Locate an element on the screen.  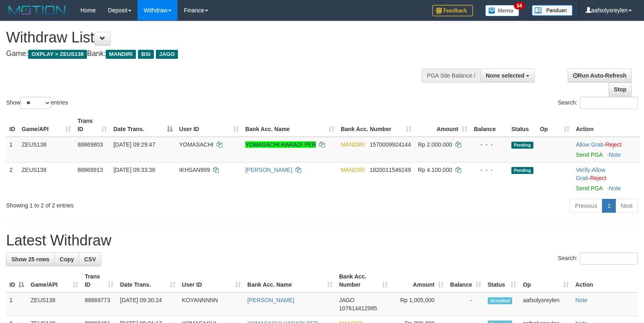
img: Feedback.jpg is located at coordinates (453, 11).